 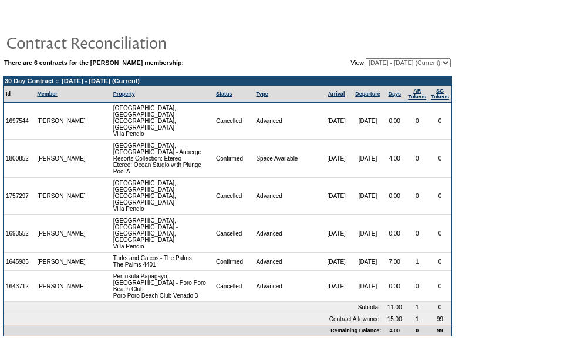 I want to click on td: 1800852, so click(x=19, y=159).